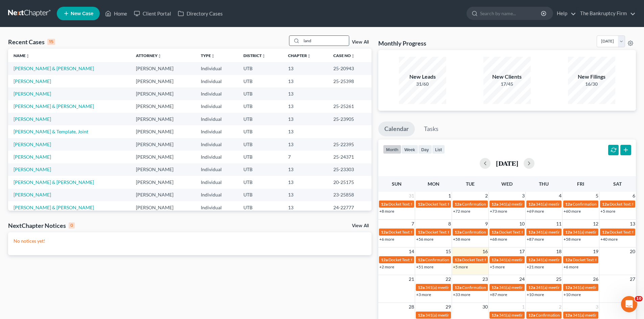  I want to click on span: 17, so click(522, 252).